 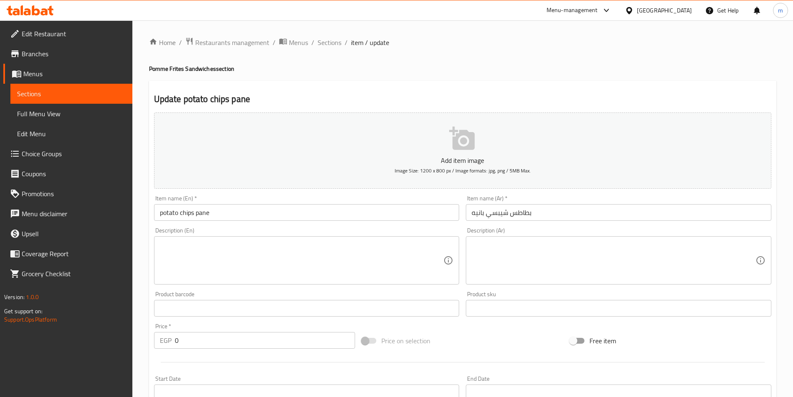 I want to click on span: Full Menu View, so click(x=71, y=114).